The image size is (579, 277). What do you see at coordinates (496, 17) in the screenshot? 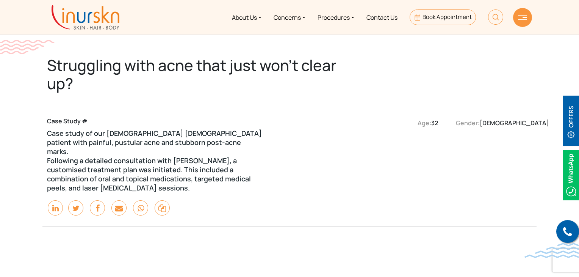
I see `img: HeaderSearch` at bounding box center [496, 17].